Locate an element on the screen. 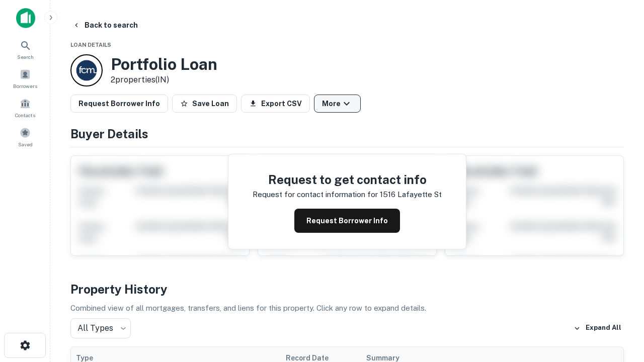 The height and width of the screenshot is (362, 644). button: More is located at coordinates (338, 103).